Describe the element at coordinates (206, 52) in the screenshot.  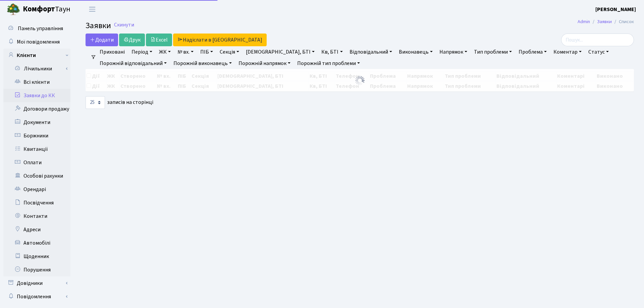
I see `a: ПІБ` at that location.